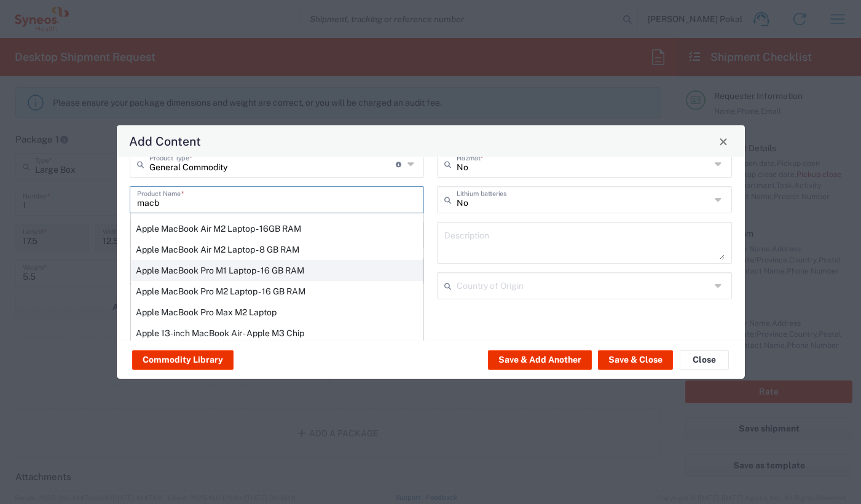 The width and height of the screenshot is (861, 504). What do you see at coordinates (635, 359) in the screenshot?
I see `button: Save & Close` at bounding box center [635, 359].